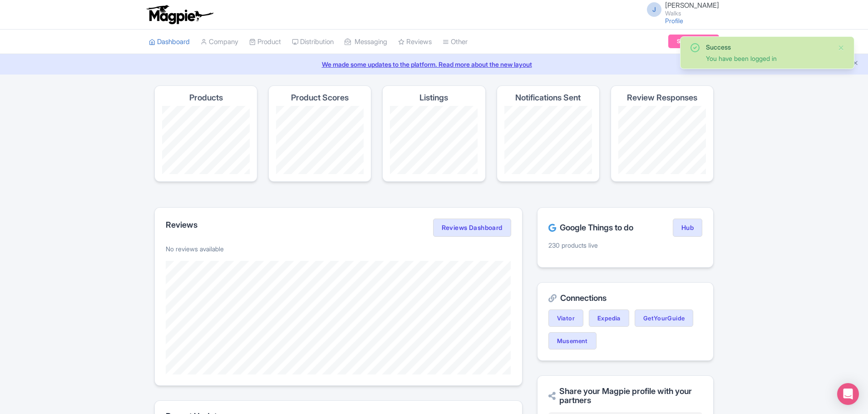 Image resolution: width=868 pixels, height=414 pixels. I want to click on a: Expedia, so click(609, 318).